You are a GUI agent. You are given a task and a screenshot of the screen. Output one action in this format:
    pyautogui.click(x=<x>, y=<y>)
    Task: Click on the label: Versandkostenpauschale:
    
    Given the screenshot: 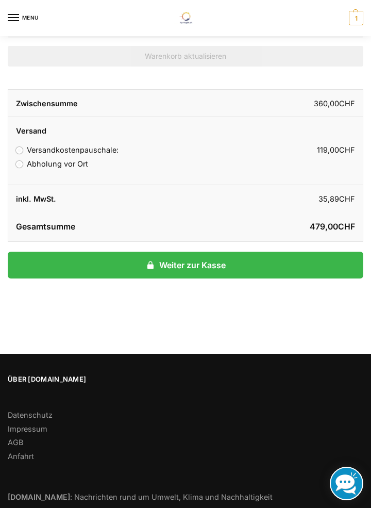 What is the action you would take?
    pyautogui.click(x=67, y=150)
    